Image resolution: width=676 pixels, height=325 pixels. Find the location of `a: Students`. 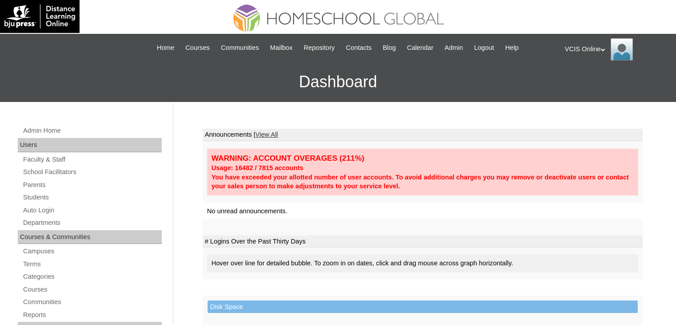

a: Students is located at coordinates (92, 197).